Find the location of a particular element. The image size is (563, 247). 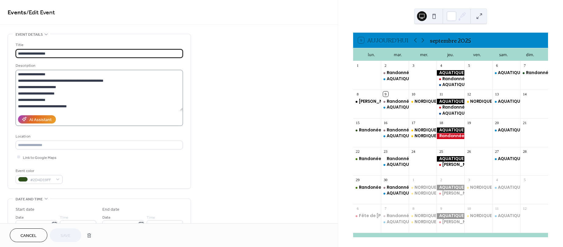

div: 1 is located at coordinates (357, 65).